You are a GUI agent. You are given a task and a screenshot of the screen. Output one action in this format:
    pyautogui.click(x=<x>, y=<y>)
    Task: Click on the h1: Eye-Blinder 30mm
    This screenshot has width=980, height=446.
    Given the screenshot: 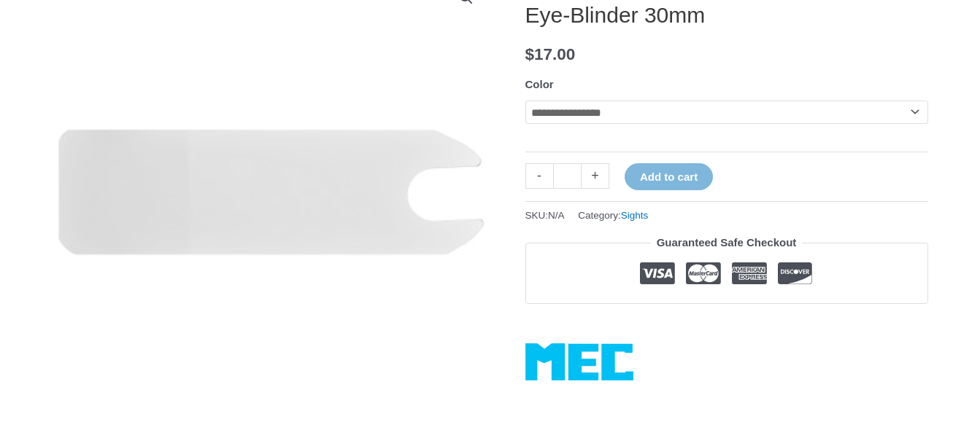 What is the action you would take?
    pyautogui.click(x=727, y=16)
    